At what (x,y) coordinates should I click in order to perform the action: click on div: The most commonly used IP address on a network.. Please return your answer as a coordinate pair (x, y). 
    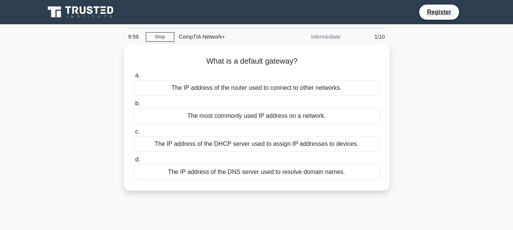
    Looking at the image, I should click on (257, 116).